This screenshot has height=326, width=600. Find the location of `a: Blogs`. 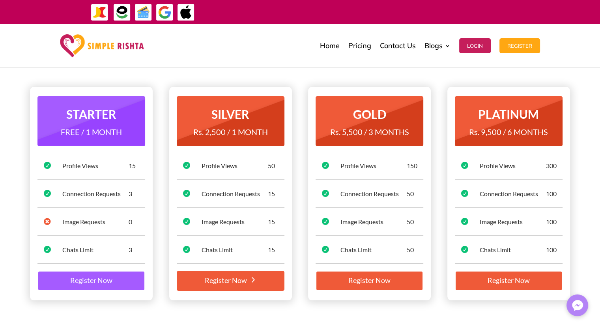

a: Blogs is located at coordinates (437, 46).